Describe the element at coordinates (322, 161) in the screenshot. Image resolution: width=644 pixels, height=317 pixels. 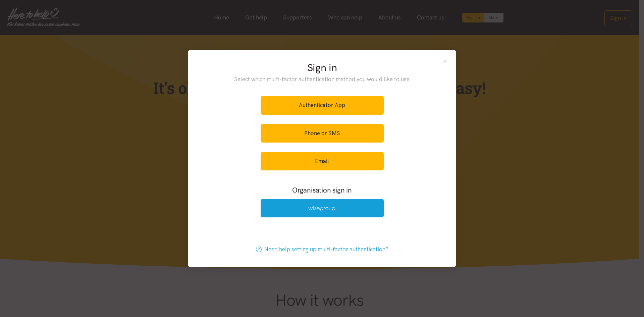
I see `a: Email` at that location.